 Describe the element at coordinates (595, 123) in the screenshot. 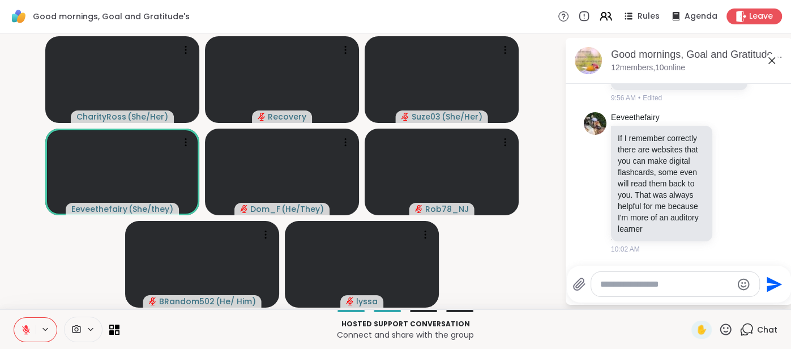

I see `img: https://sharewell-space-live.sfo3.digitaloceanspaces.com/user-generated/d1e65333-2a9f-4ee3-acf4-3...` at that location.